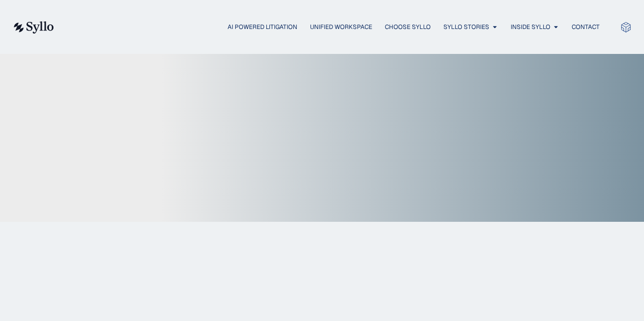 This screenshot has height=321, width=644. I want to click on span: AI Powered Litigation, so click(262, 27).